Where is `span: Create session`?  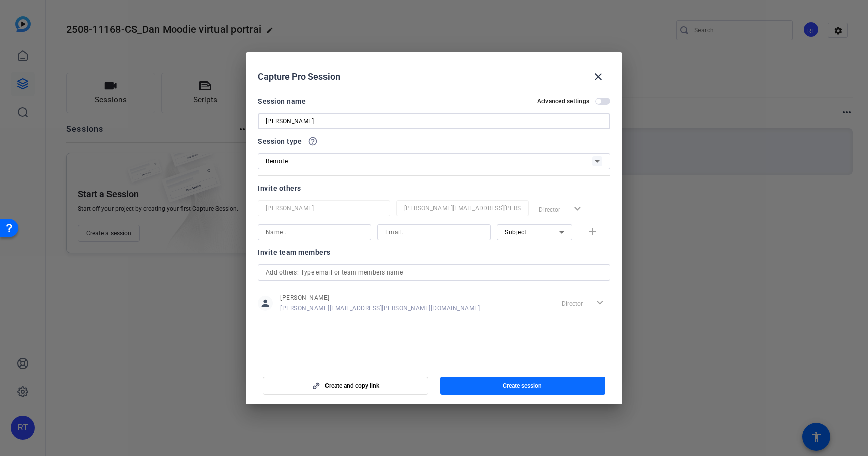 span: Create session is located at coordinates (522, 386).